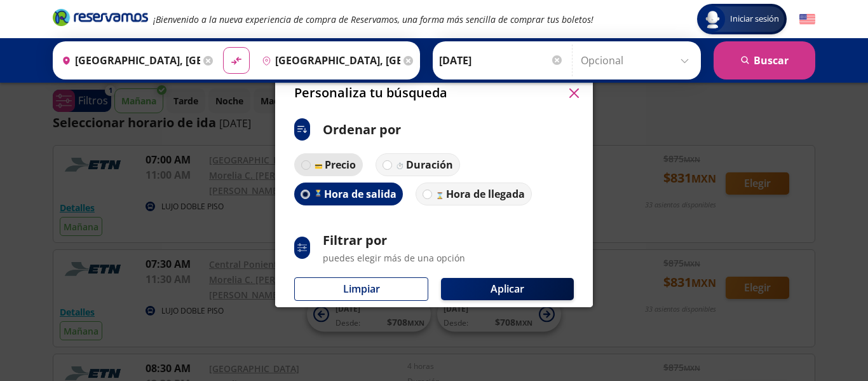 Image resolution: width=868 pixels, height=381 pixels. What do you see at coordinates (507, 289) in the screenshot?
I see `button: Aplicar` at bounding box center [507, 289].